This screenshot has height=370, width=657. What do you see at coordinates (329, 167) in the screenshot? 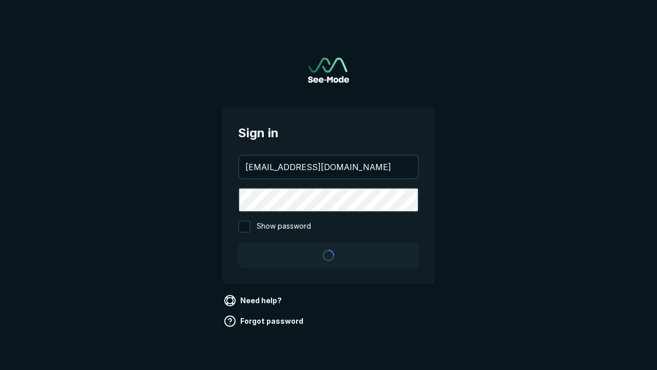
I see `input: your@email.com` at bounding box center [329, 167].